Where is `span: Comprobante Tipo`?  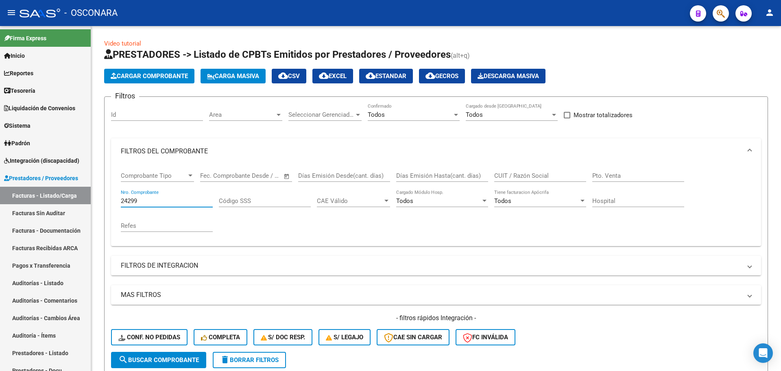 span: Comprobante Tipo is located at coordinates (154, 176).